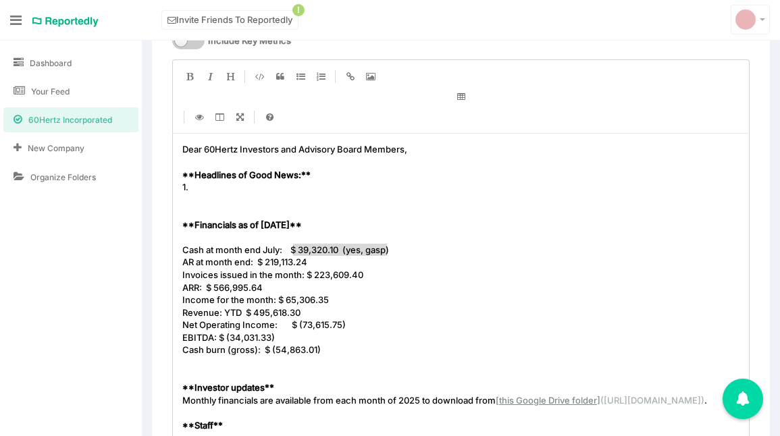 The height and width of the screenshot is (436, 780). Describe the element at coordinates (240, 117) in the screenshot. I see `button: Toggle Fullscreen` at that location.